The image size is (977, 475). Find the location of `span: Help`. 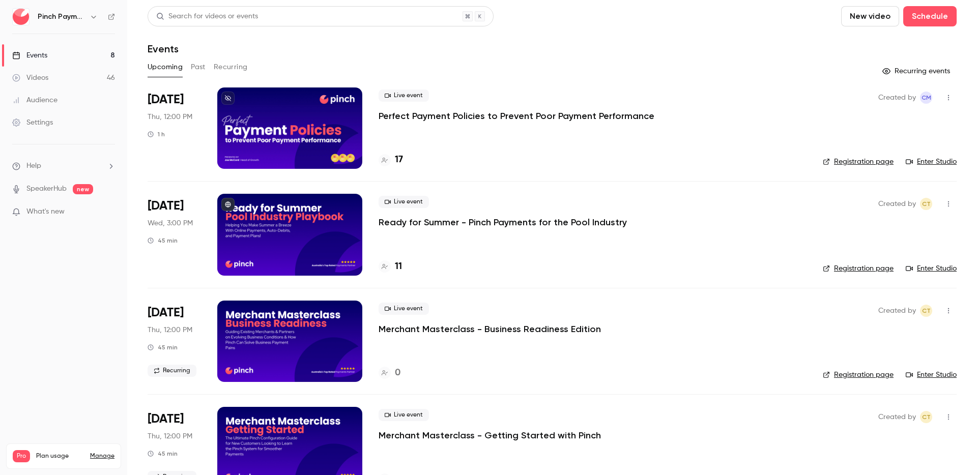

span: Help is located at coordinates (34, 166).